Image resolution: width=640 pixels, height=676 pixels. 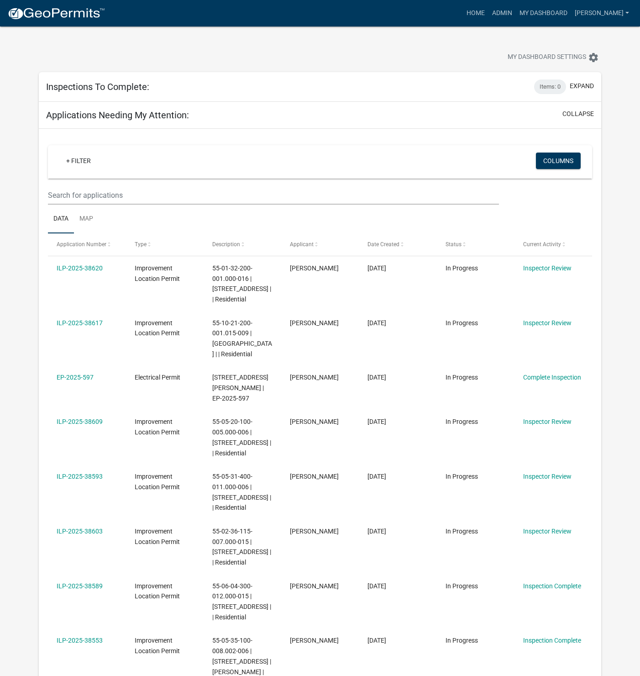 What do you see at coordinates (302, 244) in the screenshot?
I see `span: Applicant` at bounding box center [302, 244].